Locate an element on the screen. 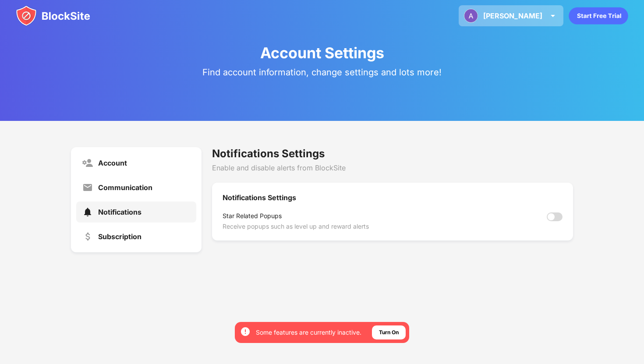  div: Find account information, change settings and lots more! is located at coordinates (322, 72).